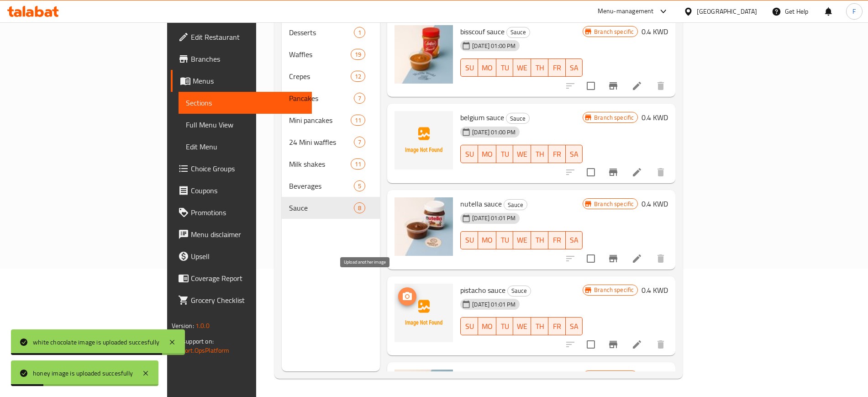 This screenshot has height=397, width=868. What do you see at coordinates (481, 203) in the screenshot?
I see `span: nutella sauce` at bounding box center [481, 203].